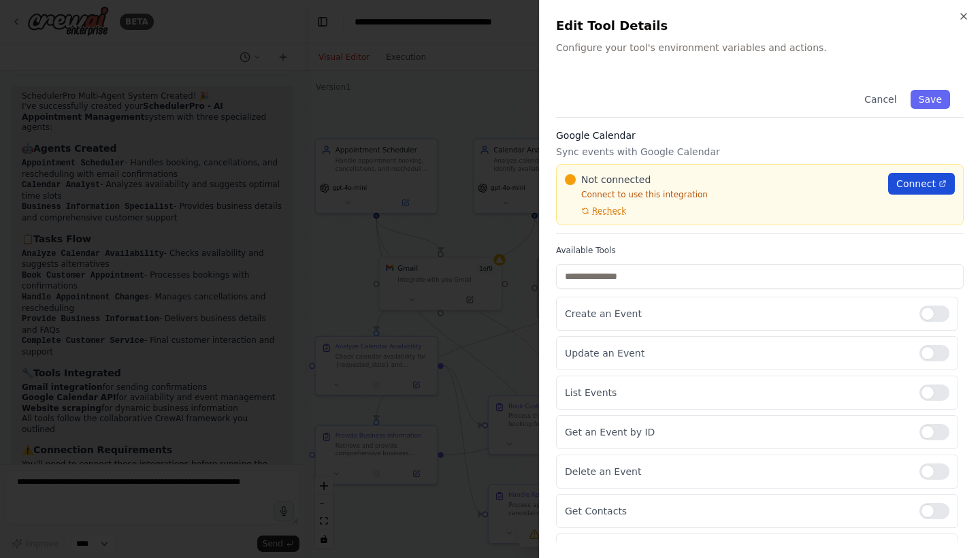  What do you see at coordinates (931, 99) in the screenshot?
I see `button: Save` at bounding box center [931, 99].